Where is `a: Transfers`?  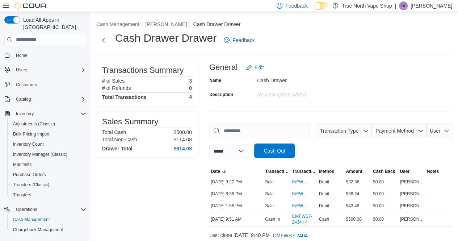 a: Transfers is located at coordinates (22, 195).